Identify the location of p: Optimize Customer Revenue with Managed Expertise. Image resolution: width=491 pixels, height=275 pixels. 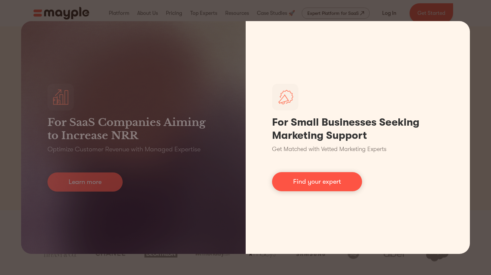
(124, 149).